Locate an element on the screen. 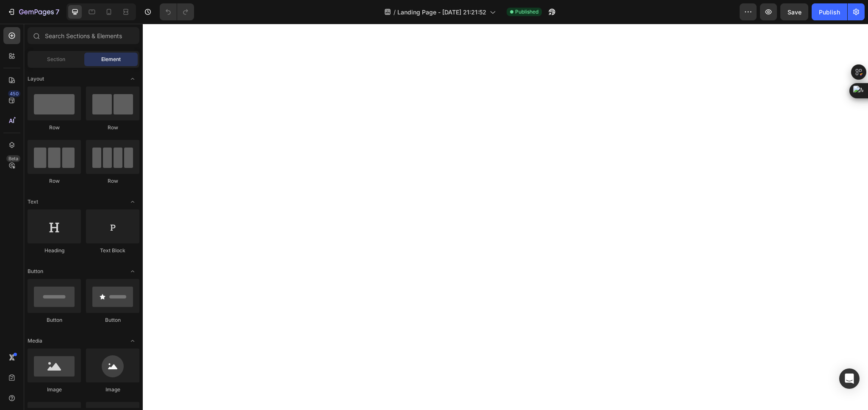  div: Beta is located at coordinates (13, 159).